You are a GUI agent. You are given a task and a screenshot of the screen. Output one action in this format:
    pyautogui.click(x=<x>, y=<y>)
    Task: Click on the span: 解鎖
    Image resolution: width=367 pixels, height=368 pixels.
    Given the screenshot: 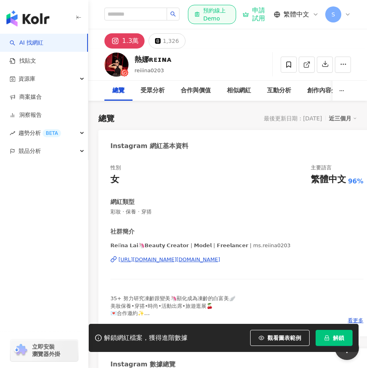 What is the action you would take?
    pyautogui.click(x=339, y=338)
    